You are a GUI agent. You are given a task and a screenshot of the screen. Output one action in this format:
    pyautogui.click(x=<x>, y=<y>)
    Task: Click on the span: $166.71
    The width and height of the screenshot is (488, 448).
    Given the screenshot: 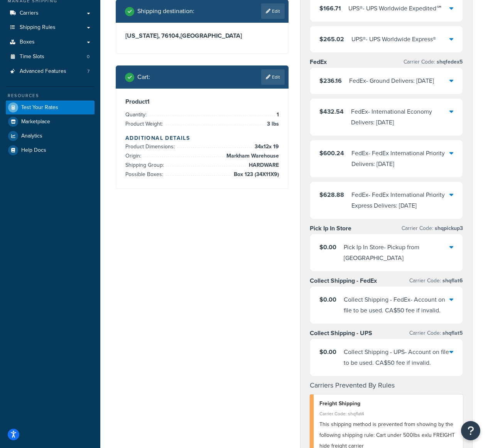 What is the action you would take?
    pyautogui.click(x=330, y=8)
    